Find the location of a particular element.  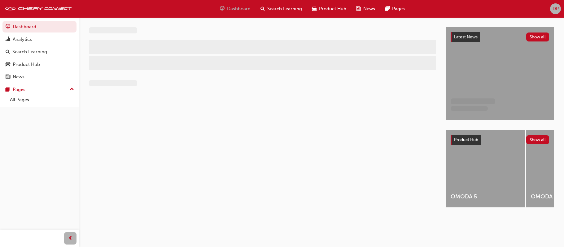

div: News is located at coordinates (19, 77).